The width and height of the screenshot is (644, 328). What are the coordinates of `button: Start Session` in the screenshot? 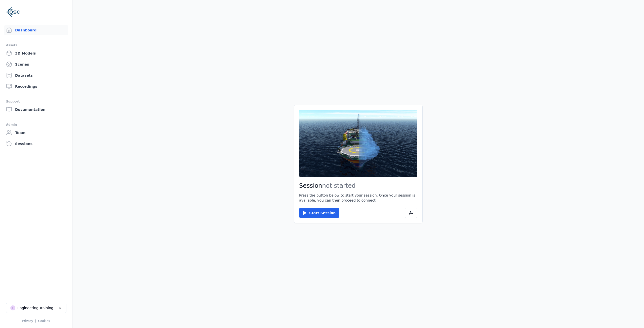 It's located at (319, 213).